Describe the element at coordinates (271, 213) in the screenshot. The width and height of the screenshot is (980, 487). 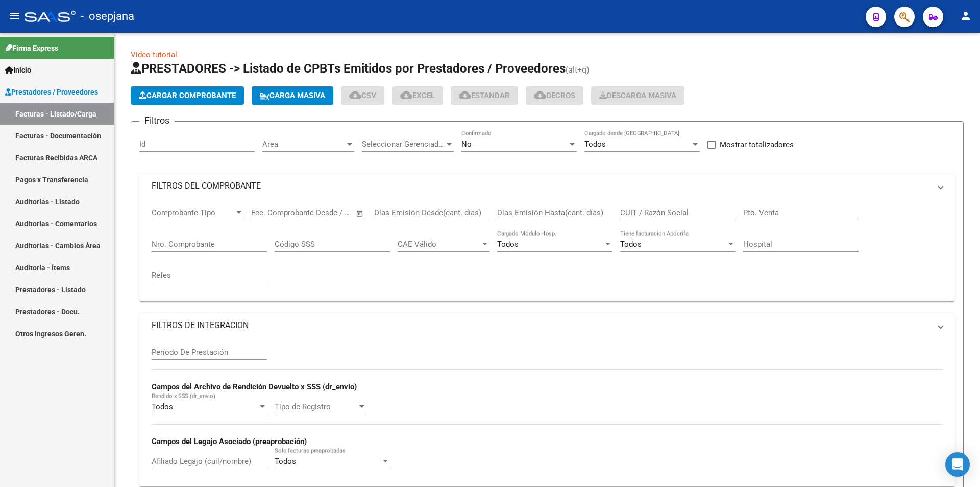
I see `input: Fecha inicio` at that location.